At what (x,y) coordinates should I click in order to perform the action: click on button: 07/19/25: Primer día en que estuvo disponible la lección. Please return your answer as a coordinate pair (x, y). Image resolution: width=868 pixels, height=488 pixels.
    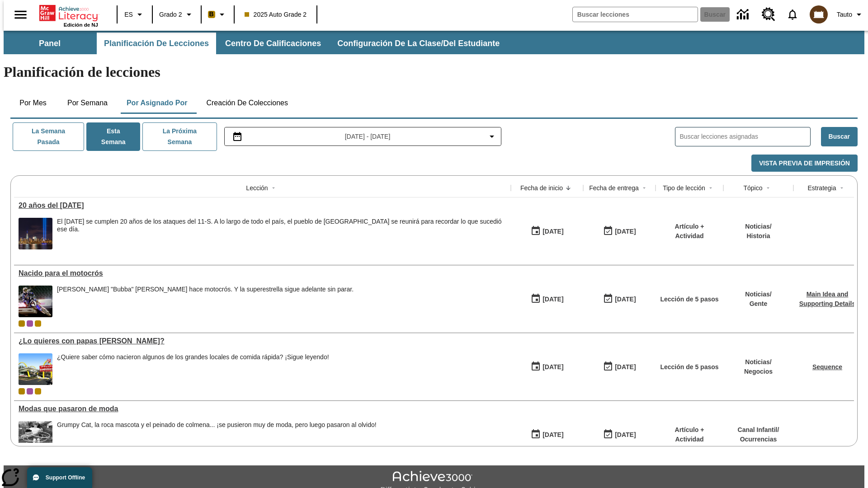
    Looking at the image, I should click on (547, 435).